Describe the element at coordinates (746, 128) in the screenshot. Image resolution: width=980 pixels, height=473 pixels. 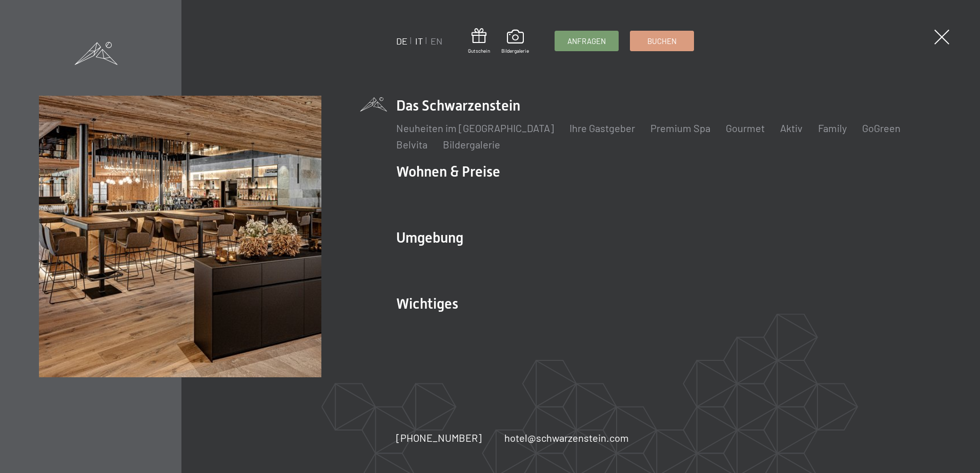
I see `a: Gourmet` at that location.